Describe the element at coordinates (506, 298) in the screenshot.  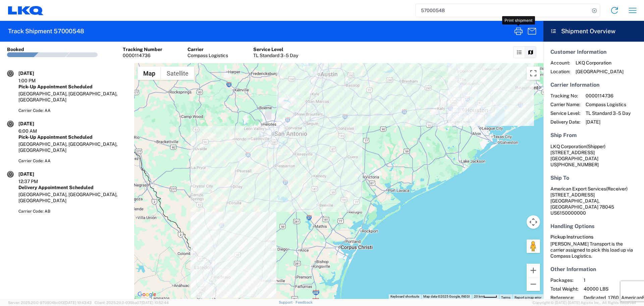
I see `a: Terms` at that location.